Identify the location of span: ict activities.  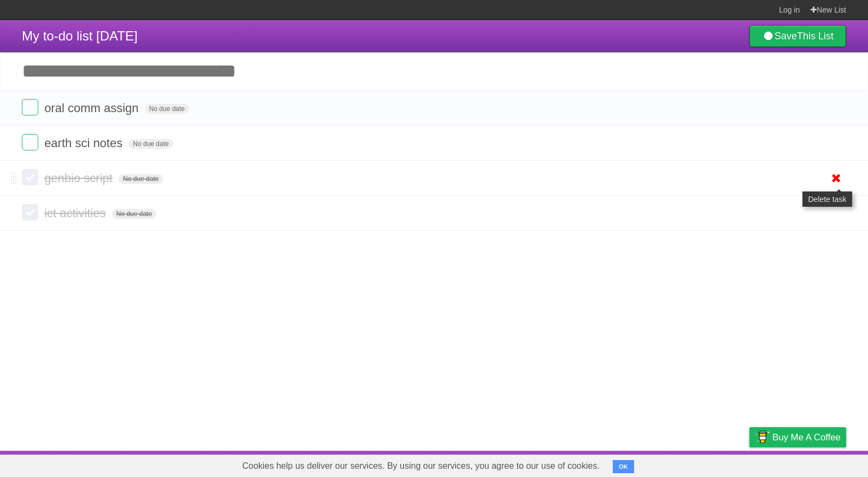
(76, 213).